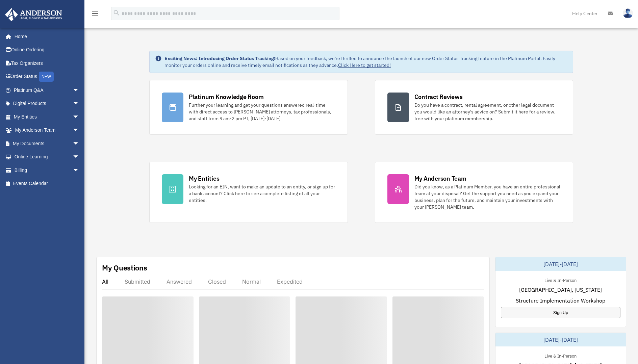  Describe the element at coordinates (364, 66) in the screenshot. I see `a: Click Here to get started!` at that location.